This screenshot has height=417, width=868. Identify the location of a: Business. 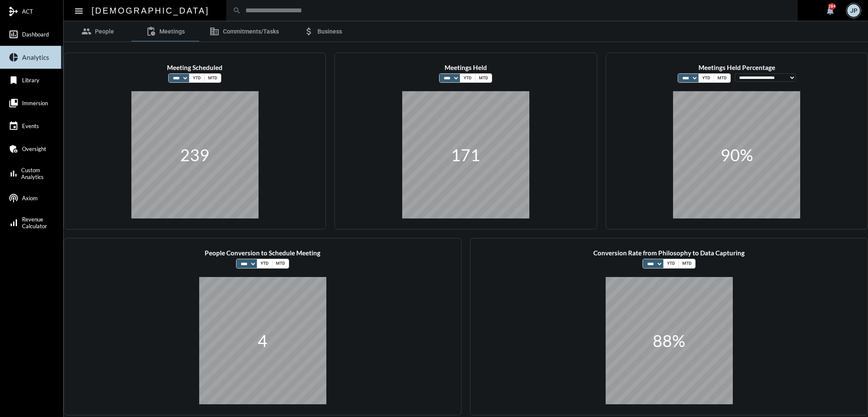
(323, 31).